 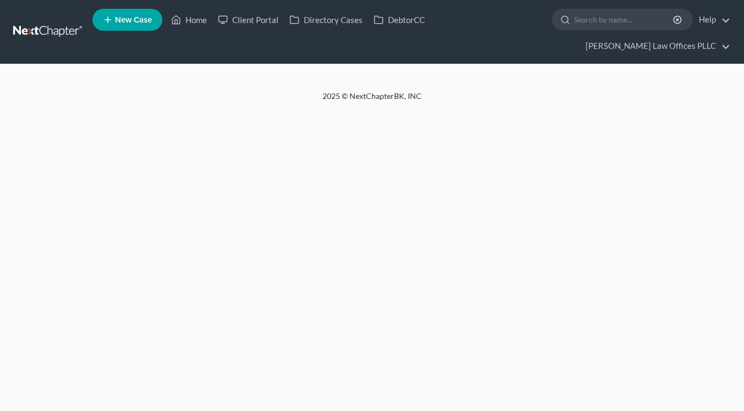 I want to click on a: DebtorCC, so click(x=399, y=20).